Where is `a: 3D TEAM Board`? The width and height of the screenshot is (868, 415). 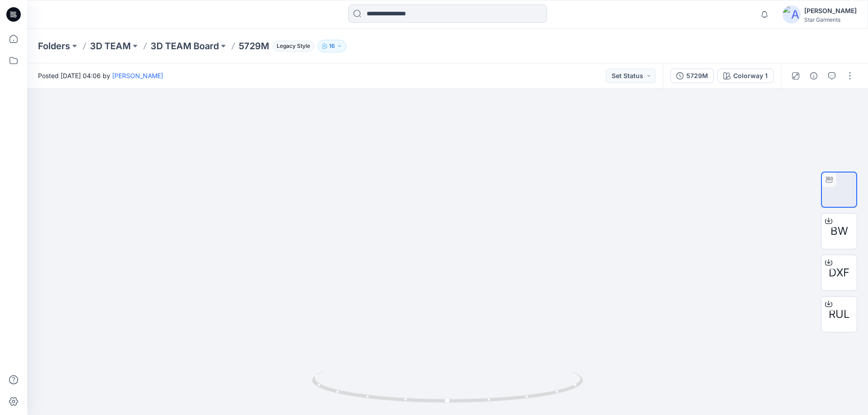
a: 3D TEAM Board is located at coordinates (184, 46).